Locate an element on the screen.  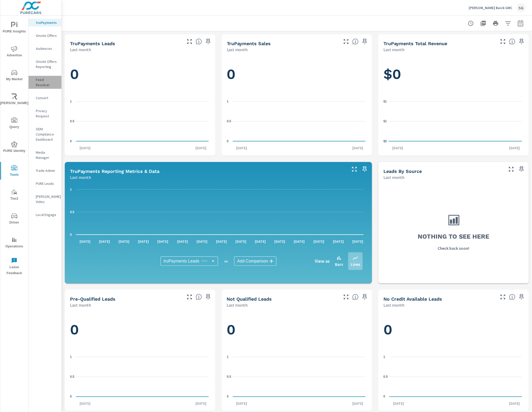
p: Trade Admin is located at coordinates (47, 171).